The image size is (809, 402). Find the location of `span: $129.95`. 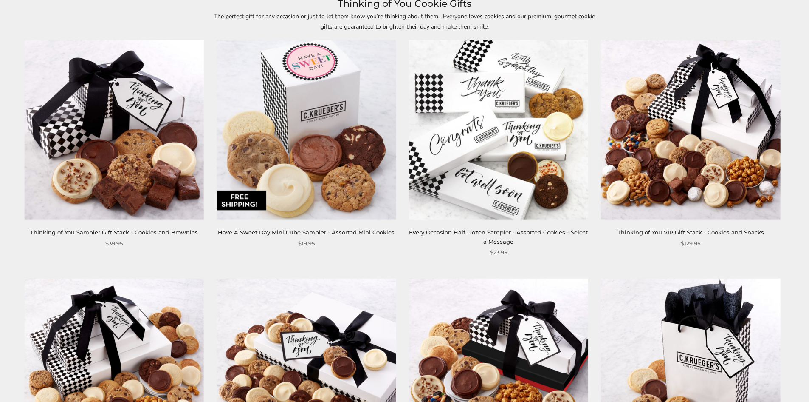

span: $129.95 is located at coordinates (691, 243).